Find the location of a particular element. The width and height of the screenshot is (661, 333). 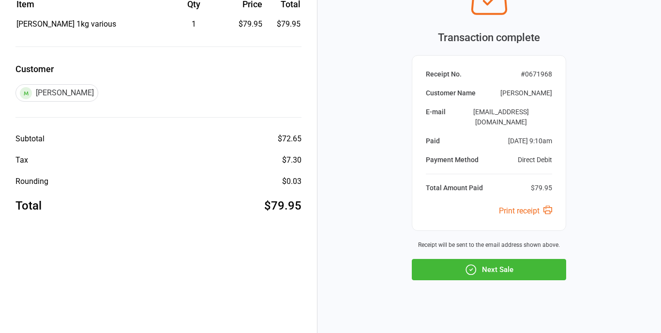

label: Customer is located at coordinates (158, 69).